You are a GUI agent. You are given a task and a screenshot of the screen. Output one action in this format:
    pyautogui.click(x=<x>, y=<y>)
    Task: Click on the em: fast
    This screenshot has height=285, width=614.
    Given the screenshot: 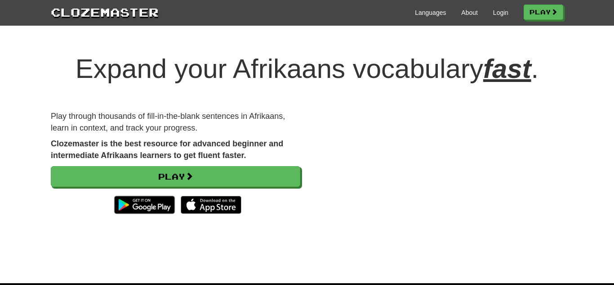 What is the action you would take?
    pyautogui.click(x=507, y=68)
    